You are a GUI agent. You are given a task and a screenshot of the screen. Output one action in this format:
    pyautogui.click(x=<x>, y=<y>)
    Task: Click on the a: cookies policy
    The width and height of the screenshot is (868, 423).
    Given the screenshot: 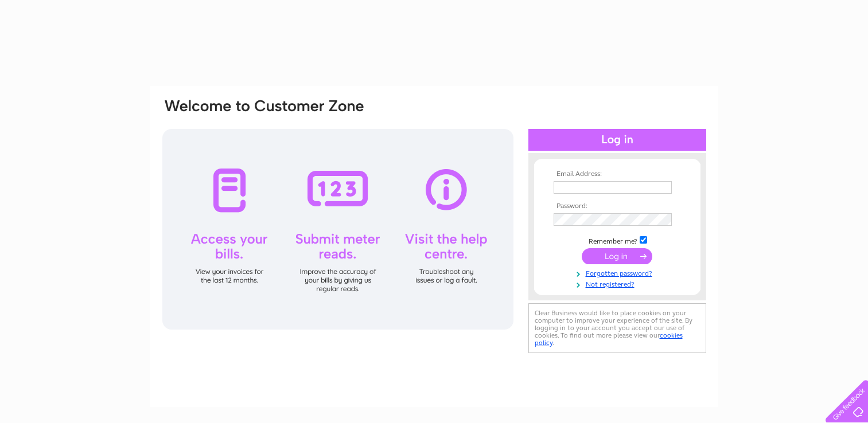 What is the action you would take?
    pyautogui.click(x=608, y=339)
    